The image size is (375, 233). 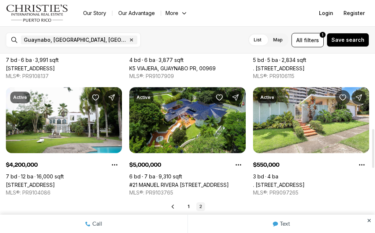 I want to click on nav: Pagination, so click(x=195, y=207).